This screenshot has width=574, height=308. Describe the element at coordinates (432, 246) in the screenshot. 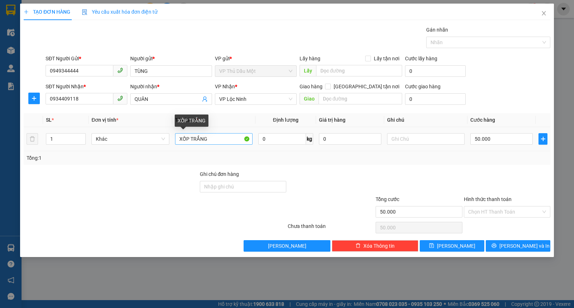

I see `span: save` at that location.